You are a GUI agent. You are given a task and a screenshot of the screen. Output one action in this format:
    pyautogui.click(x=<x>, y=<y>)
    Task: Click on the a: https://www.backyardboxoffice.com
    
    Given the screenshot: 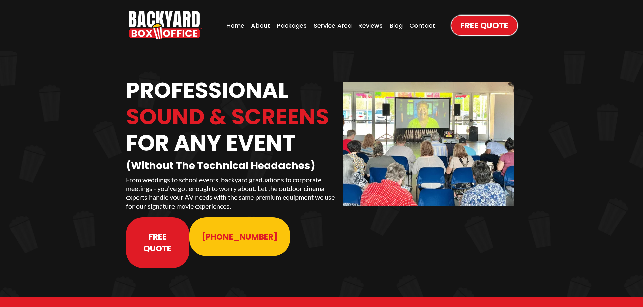 What is the action you would take?
    pyautogui.click(x=165, y=25)
    